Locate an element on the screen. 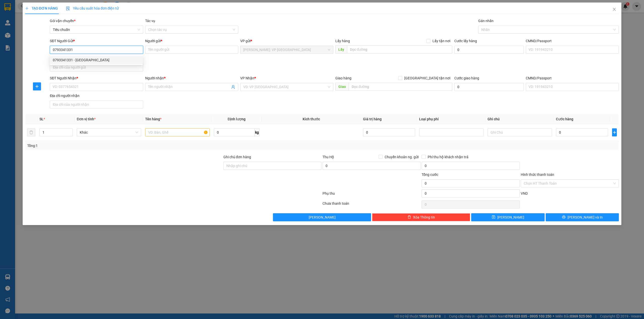  input: Ghi Chú is located at coordinates (520, 132).